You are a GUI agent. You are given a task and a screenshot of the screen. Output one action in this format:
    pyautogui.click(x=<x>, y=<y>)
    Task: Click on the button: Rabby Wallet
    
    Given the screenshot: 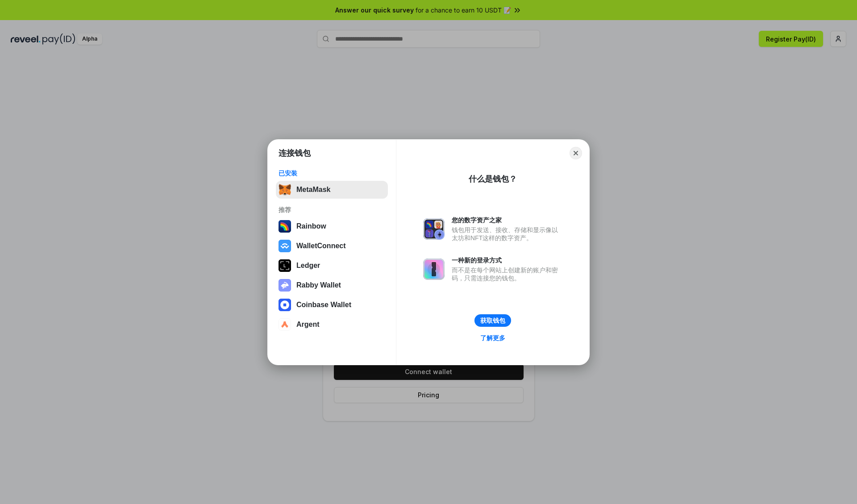 What is the action you would take?
    pyautogui.click(x=331, y=285)
    